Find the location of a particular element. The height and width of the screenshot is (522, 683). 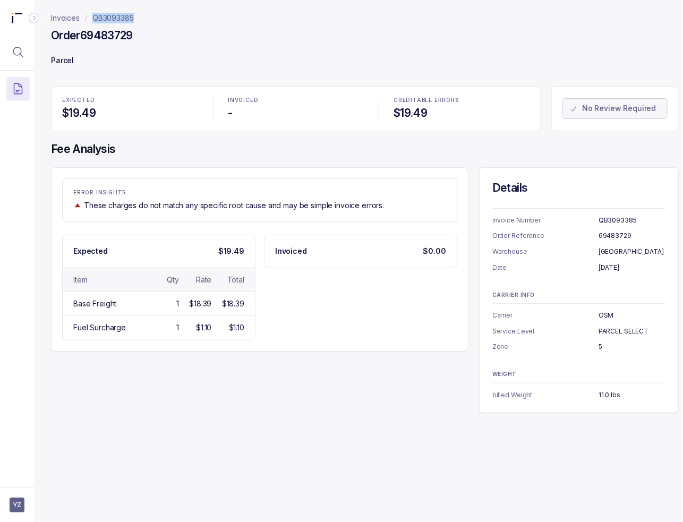

p: Carrier is located at coordinates (545, 315).